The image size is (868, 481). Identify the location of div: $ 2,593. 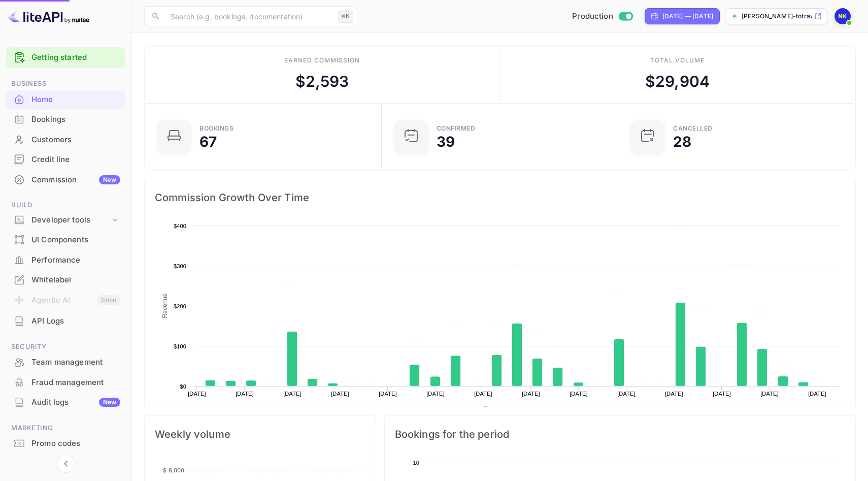
(322, 81).